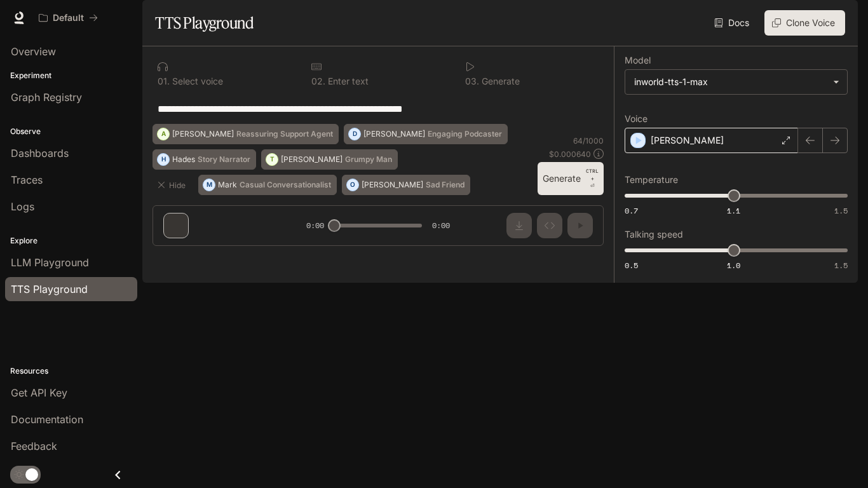 The height and width of the screenshot is (488, 868). I want to click on p: 0 2 ., so click(318, 81).